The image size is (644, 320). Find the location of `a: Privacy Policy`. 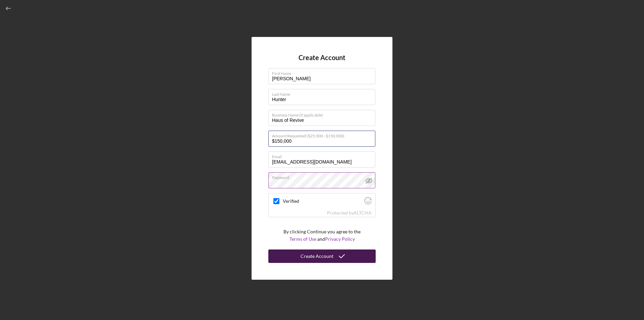

a: Privacy Policy is located at coordinates (340, 238).